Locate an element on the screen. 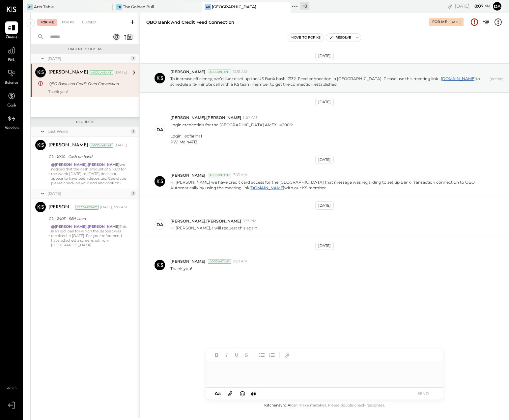  button: Bold is located at coordinates (217, 355).